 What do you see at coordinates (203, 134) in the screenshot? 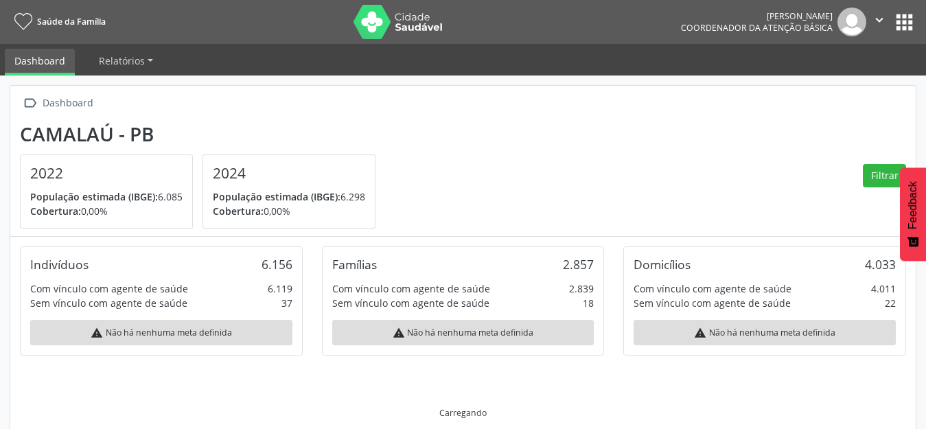
I see `div: Camalaú - PB` at bounding box center [203, 134].